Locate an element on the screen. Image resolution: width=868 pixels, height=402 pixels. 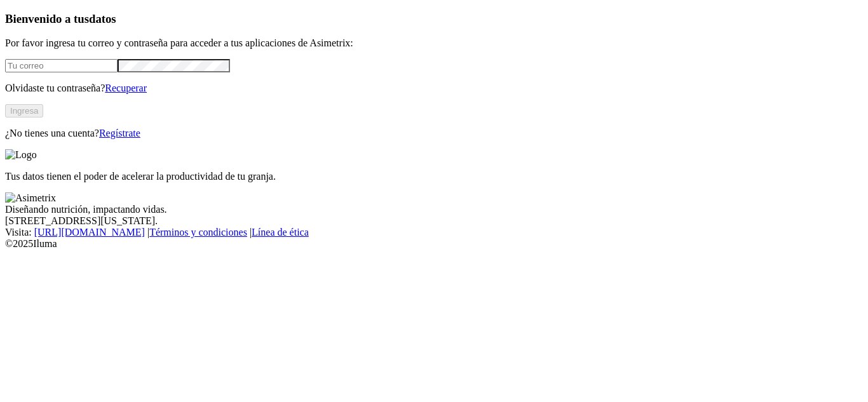
p: Por favor ingresa tu correo y contraseña para acceder a tus aplicaciones de Asimetrix: is located at coordinates (434, 43).